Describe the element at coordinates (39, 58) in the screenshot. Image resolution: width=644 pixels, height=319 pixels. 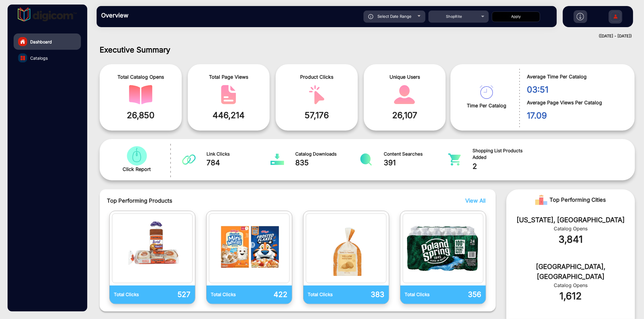
I see `span: Catalogs` at that location.